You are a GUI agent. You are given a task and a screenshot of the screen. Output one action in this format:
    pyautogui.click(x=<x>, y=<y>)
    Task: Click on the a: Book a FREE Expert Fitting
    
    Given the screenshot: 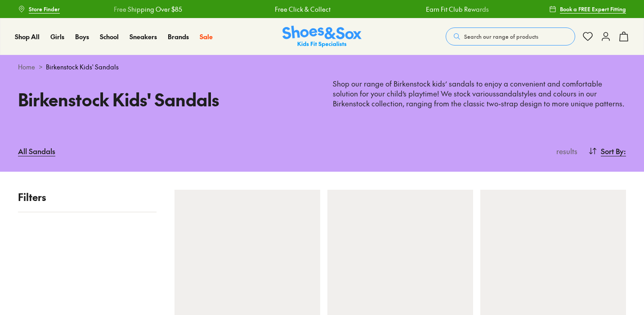 What is the action you would take?
    pyautogui.click(x=588, y=9)
    